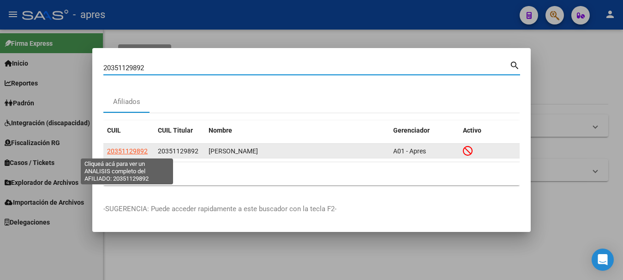  Describe the element at coordinates (472, 130) in the screenshot. I see `span: Activo` at that location.